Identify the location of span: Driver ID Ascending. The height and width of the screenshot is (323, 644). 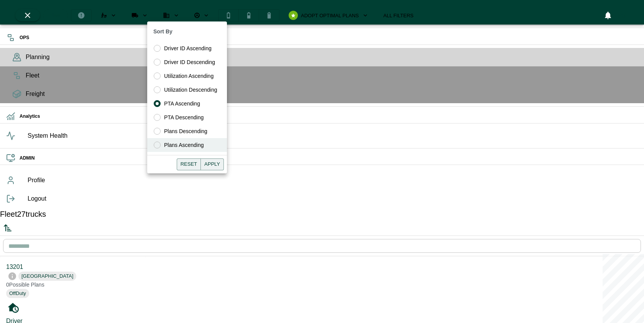
(188, 48).